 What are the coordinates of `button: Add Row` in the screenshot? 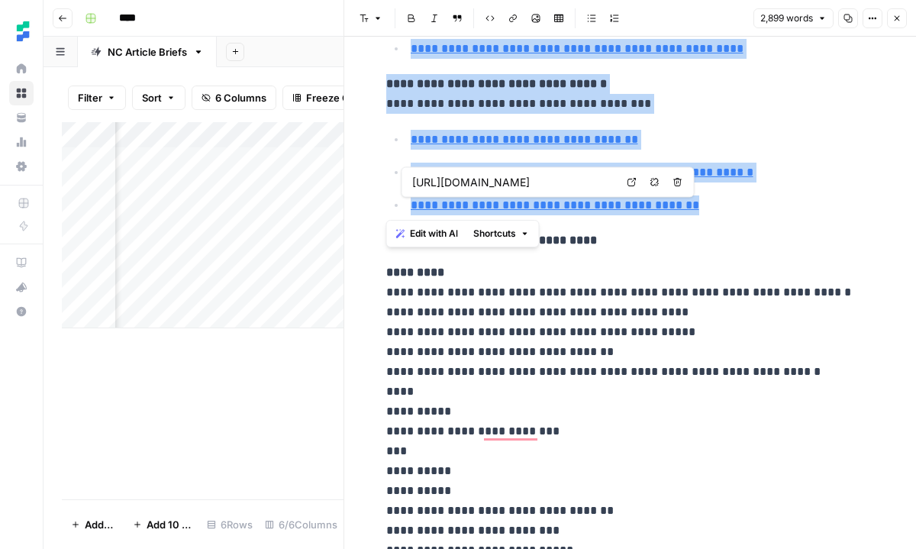 It's located at (92, 525).